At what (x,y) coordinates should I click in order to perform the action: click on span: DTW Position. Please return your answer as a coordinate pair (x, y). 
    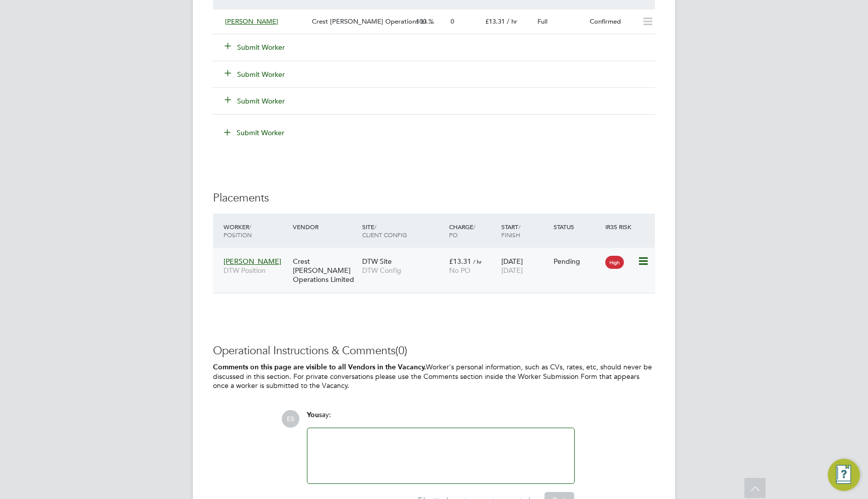
    Looking at the image, I should click on (256, 270).